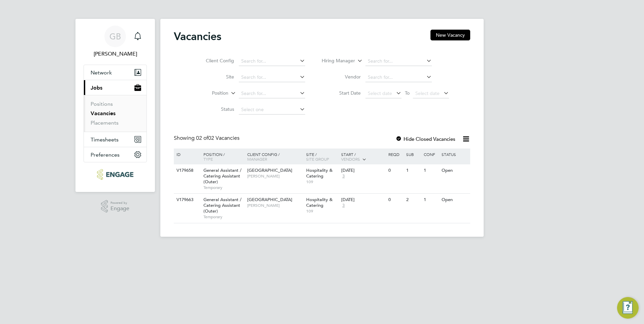  I want to click on div: Reqd, so click(396, 154).